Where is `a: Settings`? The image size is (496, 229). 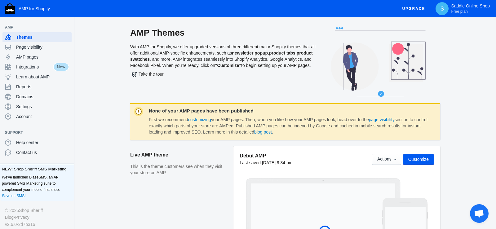 a: Settings is located at coordinates (37, 107).